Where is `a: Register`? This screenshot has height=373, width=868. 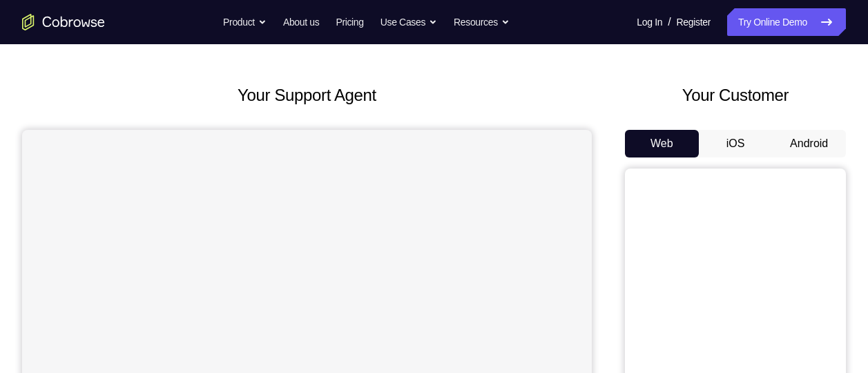
a: Register is located at coordinates (694, 22).